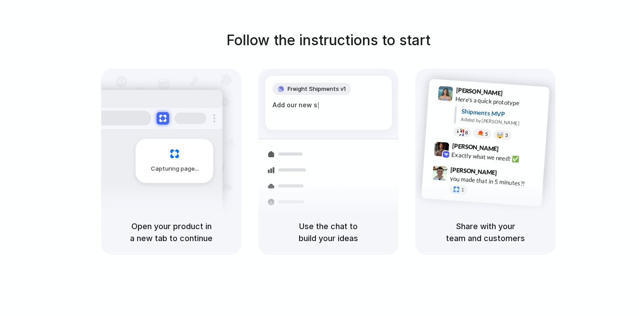 The height and width of the screenshot is (316, 639). What do you see at coordinates (316, 89) in the screenshot?
I see `span: Freight Shipments v1` at bounding box center [316, 89].